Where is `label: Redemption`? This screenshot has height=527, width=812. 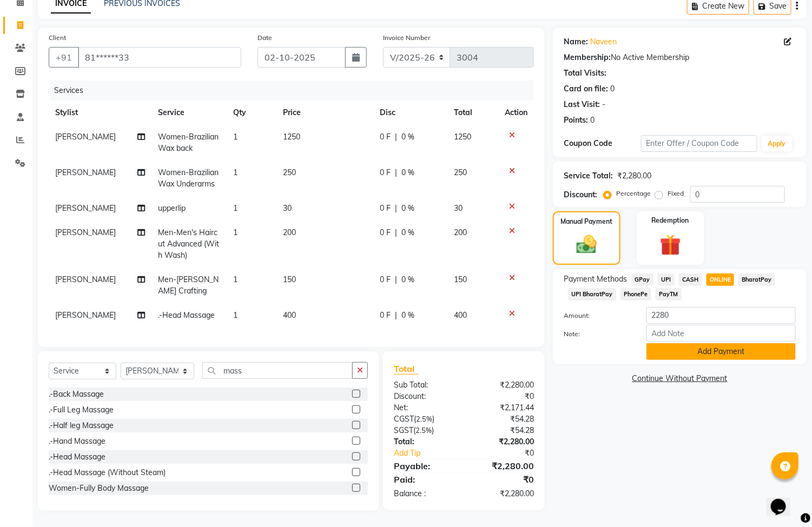
label: Redemption is located at coordinates (670, 221).